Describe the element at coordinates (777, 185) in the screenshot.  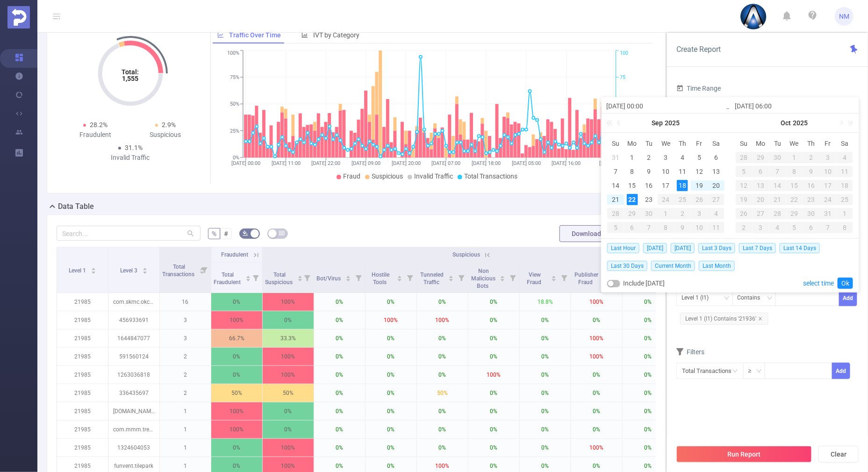
I see `div: 14` at that location.